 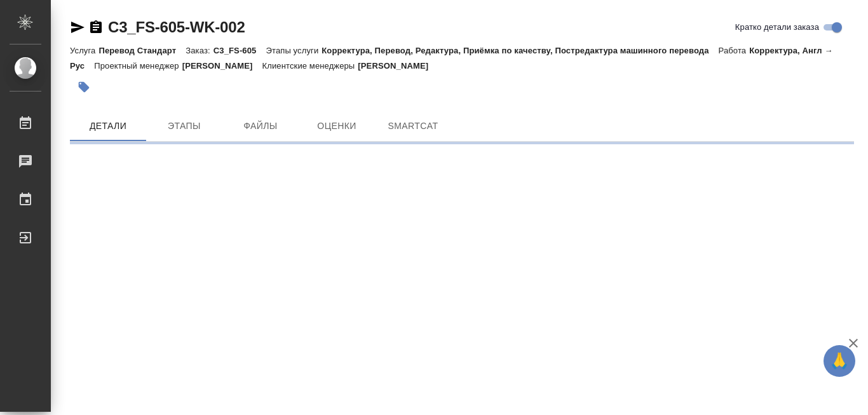 I want to click on p: Проектный менеджер, so click(x=138, y=65).